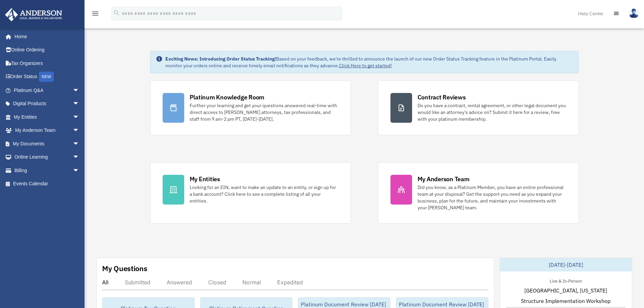 The height and width of the screenshot is (308, 644). What do you see at coordinates (251, 107) in the screenshot?
I see `a: Platinum Knowledge Room Further your learning and get your questions answered real-time with dire...` at bounding box center [251, 107].